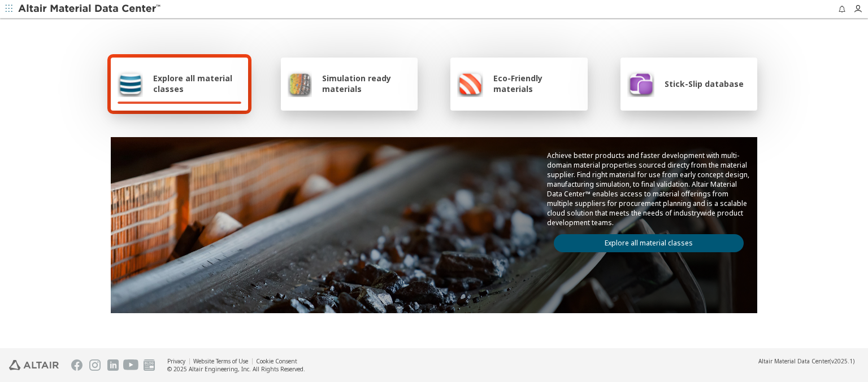 The image size is (868, 382). I want to click on a: Explore all material classes, so click(649, 243).